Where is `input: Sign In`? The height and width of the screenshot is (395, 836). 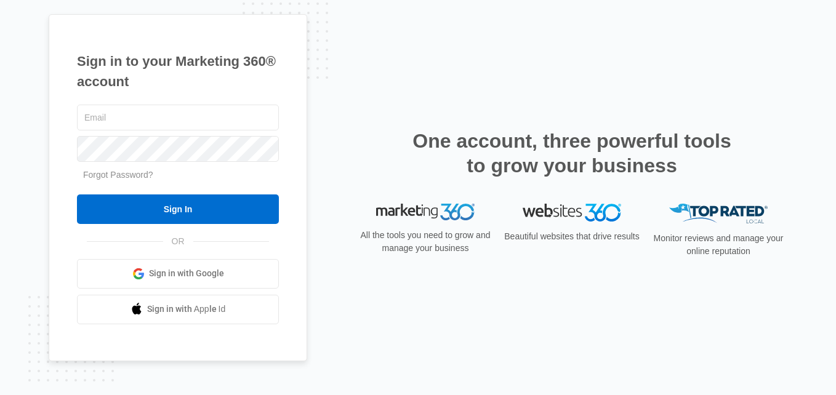
input: Sign In is located at coordinates (178, 209).